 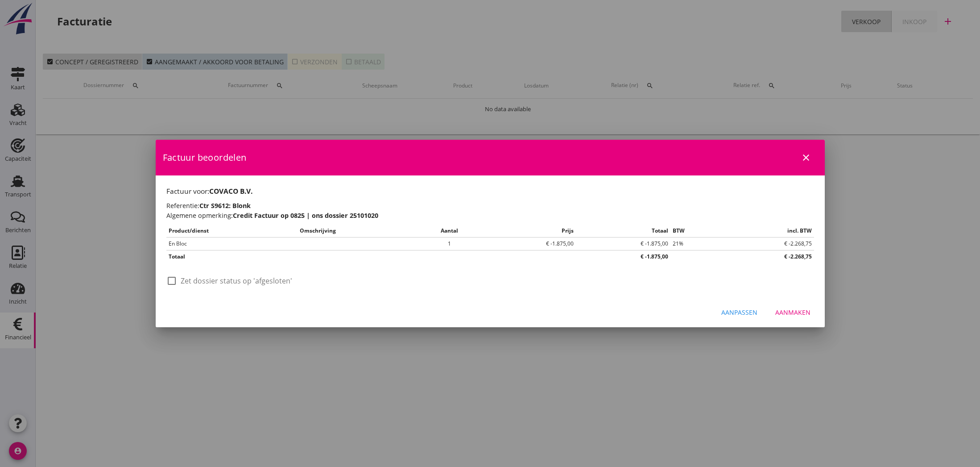 I want to click on h2: Referentie: Algemene opmerking:, so click(x=490, y=211).